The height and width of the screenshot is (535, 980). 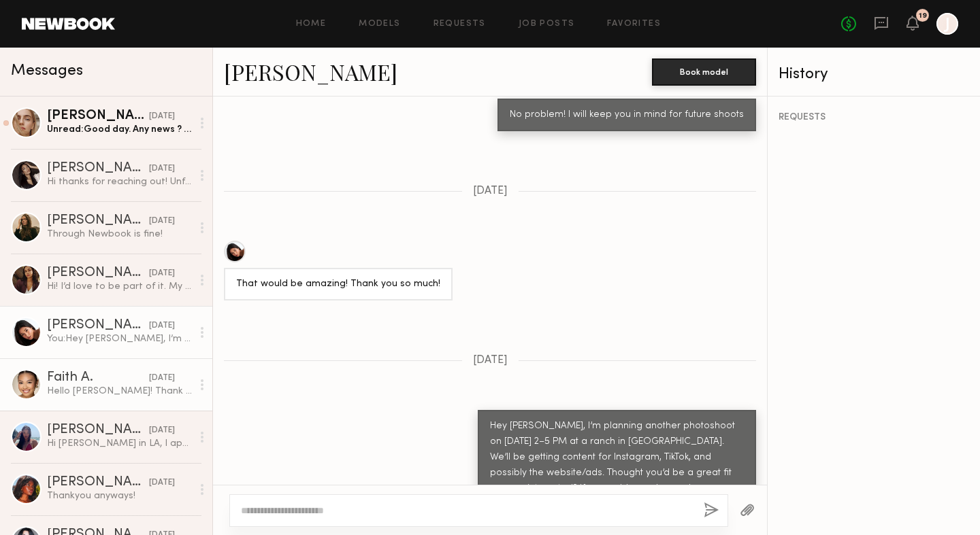 I want to click on a: J, so click(x=947, y=24).